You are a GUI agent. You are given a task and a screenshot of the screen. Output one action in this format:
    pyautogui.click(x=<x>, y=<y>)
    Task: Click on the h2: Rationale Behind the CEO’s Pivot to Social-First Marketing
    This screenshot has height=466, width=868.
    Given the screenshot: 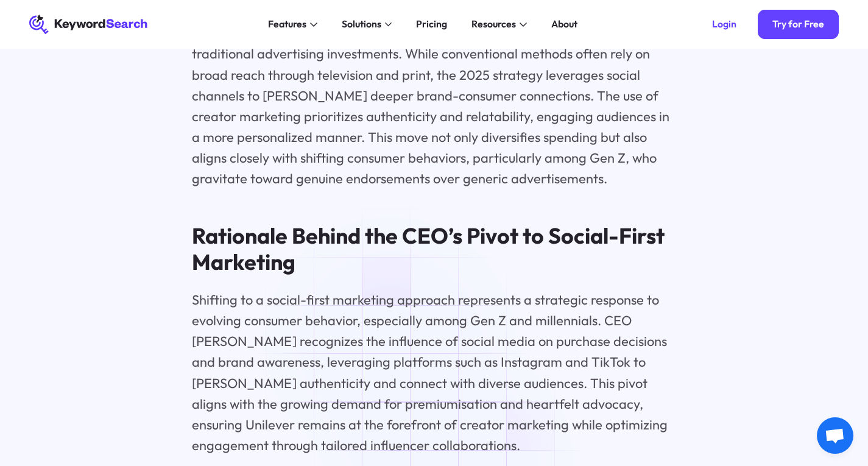 What is the action you would take?
    pyautogui.click(x=434, y=249)
    